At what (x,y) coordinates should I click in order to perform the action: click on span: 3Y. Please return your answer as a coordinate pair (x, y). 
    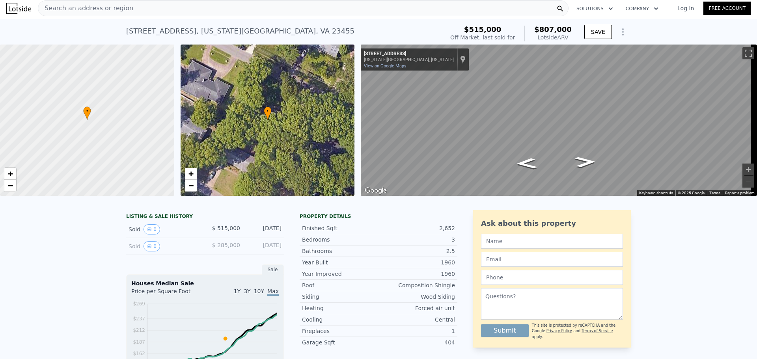
    Looking at the image, I should click on (247, 291).